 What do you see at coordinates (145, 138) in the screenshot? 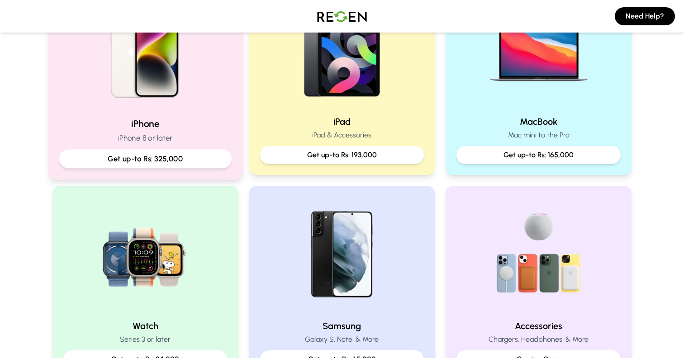
I see `p: iPhone 8 or later` at bounding box center [145, 138].